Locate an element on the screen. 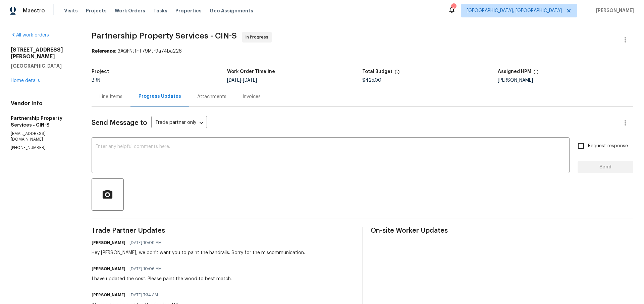 This screenshot has width=644, height=304. div: Trade partner only is located at coordinates (179, 123).